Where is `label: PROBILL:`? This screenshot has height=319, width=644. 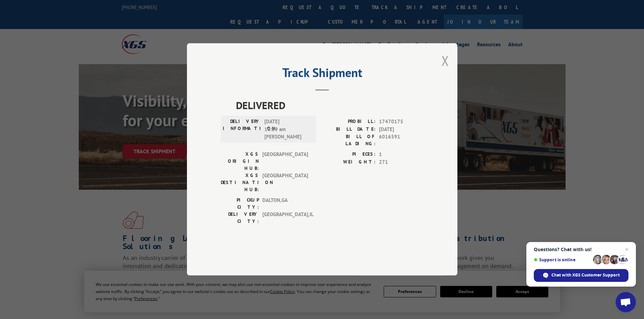
label: PROBILL: is located at coordinates (349, 122).